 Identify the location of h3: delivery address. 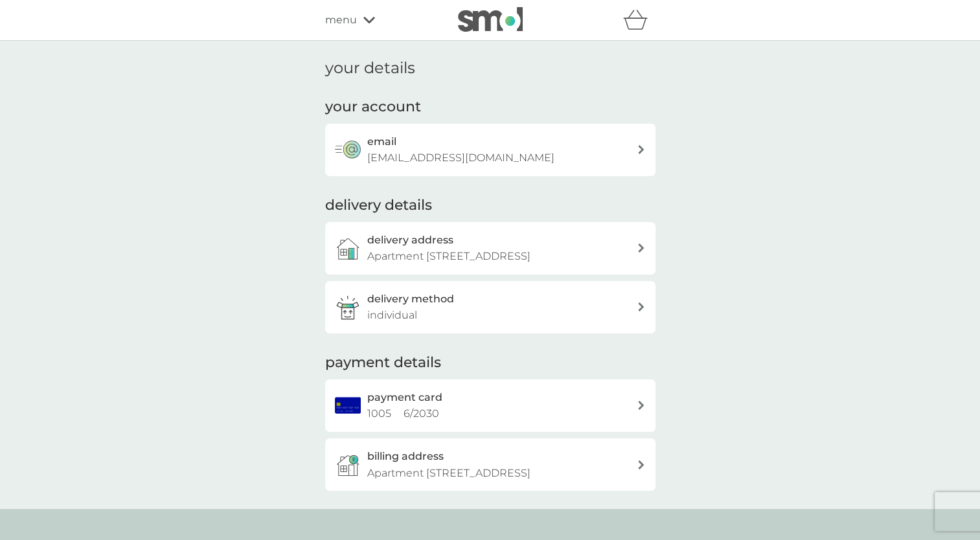
(410, 240).